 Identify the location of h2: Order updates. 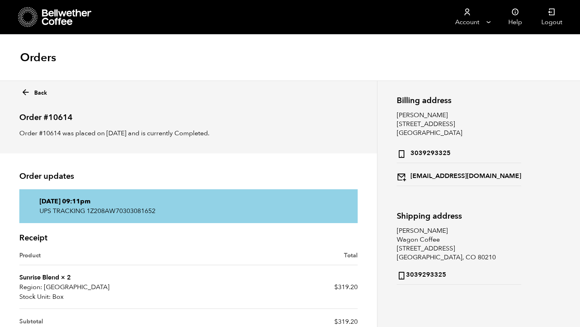
(189, 177).